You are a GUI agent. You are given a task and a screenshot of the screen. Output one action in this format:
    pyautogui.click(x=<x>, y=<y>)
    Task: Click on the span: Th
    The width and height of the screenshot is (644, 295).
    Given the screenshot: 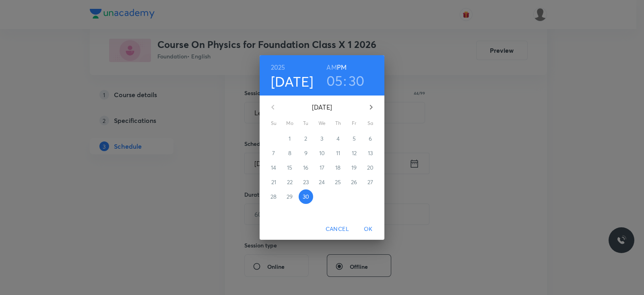 What is the action you would take?
    pyautogui.click(x=338, y=124)
    